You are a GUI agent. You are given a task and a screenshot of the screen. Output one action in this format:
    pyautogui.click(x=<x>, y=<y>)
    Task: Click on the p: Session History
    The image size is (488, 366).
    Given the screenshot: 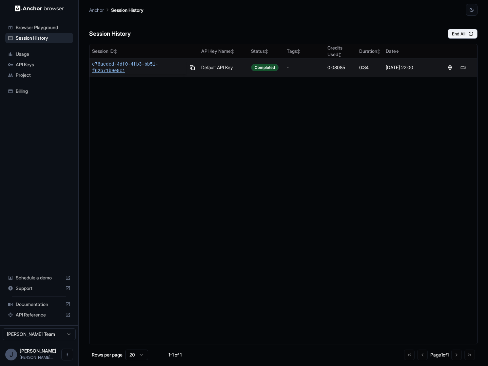 What is the action you would take?
    pyautogui.click(x=127, y=10)
    